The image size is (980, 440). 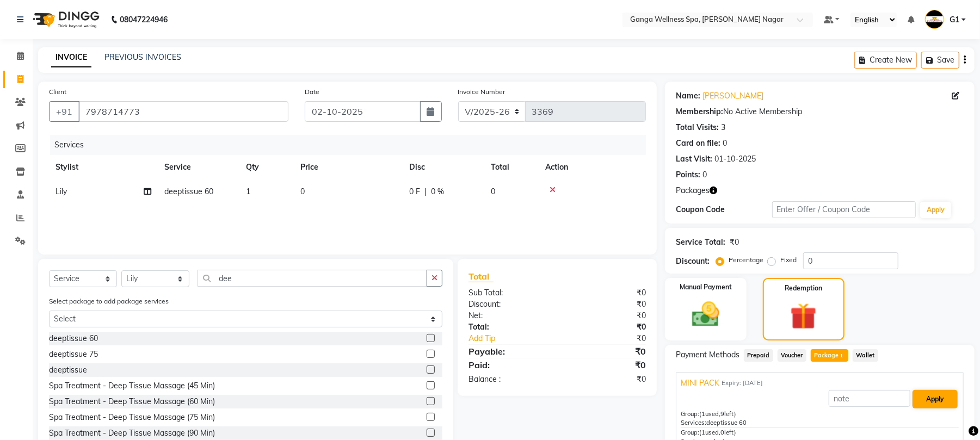 What do you see at coordinates (886, 60) in the screenshot?
I see `button: Create New` at bounding box center [886, 60].